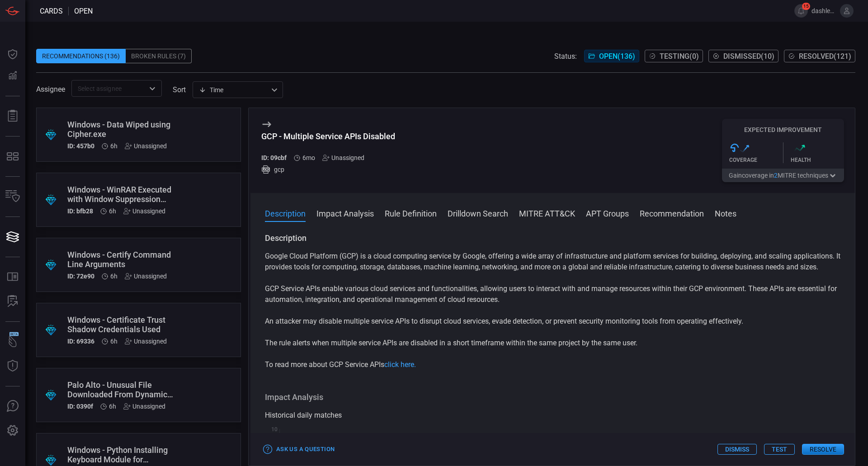 This screenshot has height=466, width=868. Describe the element at coordinates (51, 11) in the screenshot. I see `span: Cards` at that location.